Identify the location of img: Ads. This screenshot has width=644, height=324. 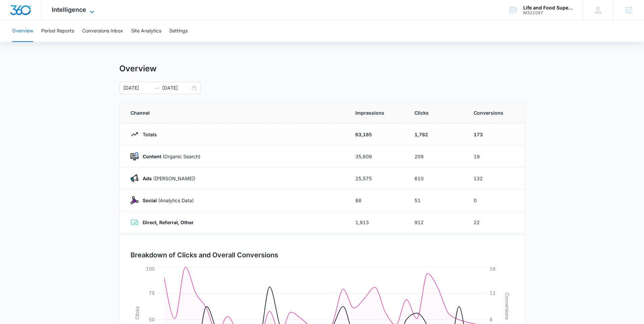
(135, 178).